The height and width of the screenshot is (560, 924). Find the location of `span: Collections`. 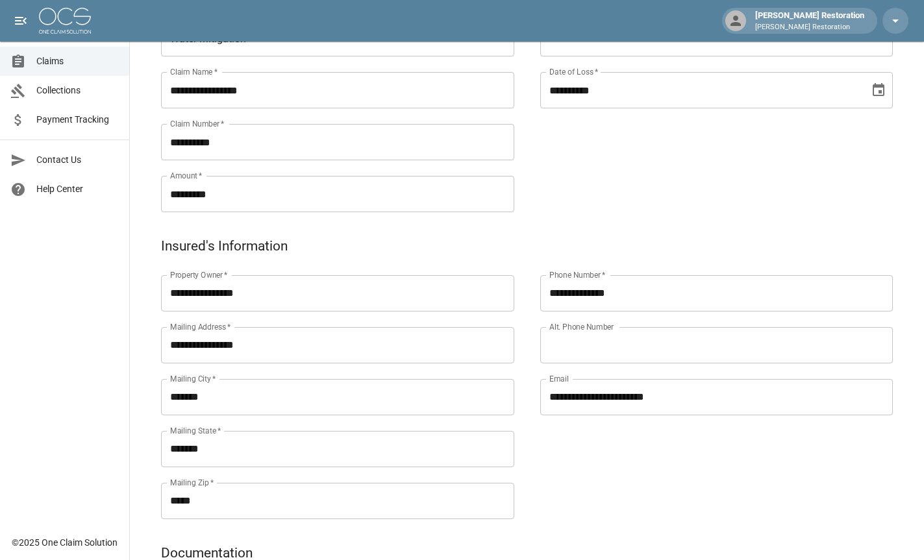

span: Collections is located at coordinates (77, 90).